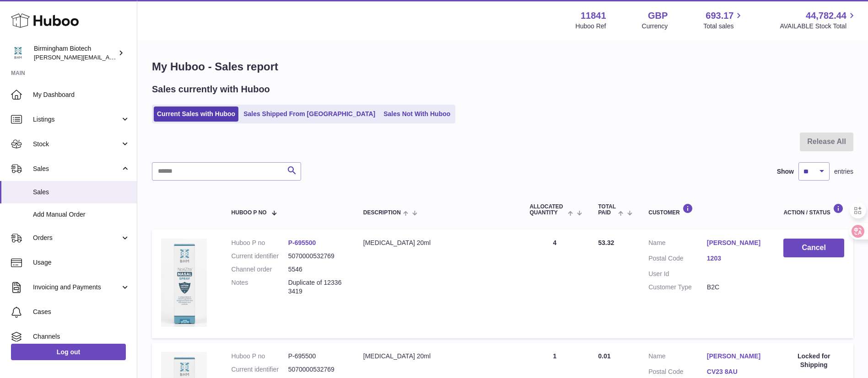 This screenshot has width=868, height=378. Describe the element at coordinates (606, 243) in the screenshot. I see `span: 53.32` at that location.